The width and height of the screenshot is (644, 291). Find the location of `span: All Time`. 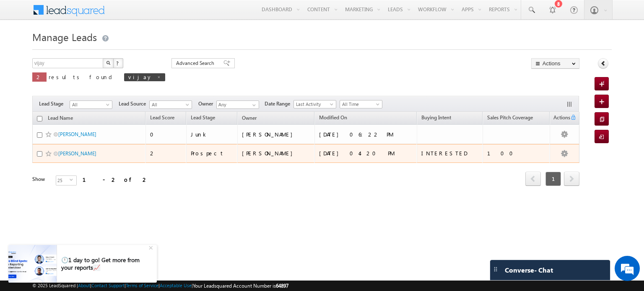

span: All Time is located at coordinates (360, 104).